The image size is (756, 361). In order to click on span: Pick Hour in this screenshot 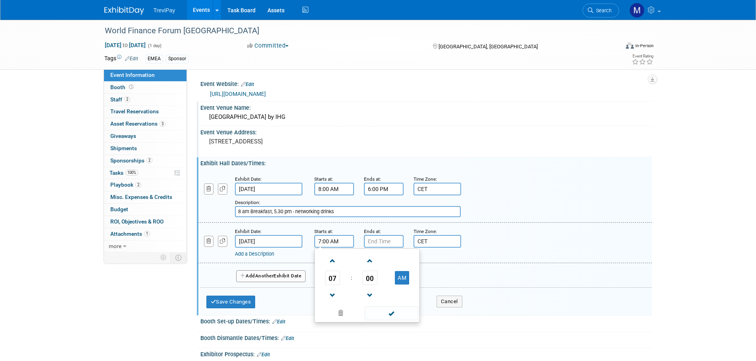, I will do `click(333, 278)`.